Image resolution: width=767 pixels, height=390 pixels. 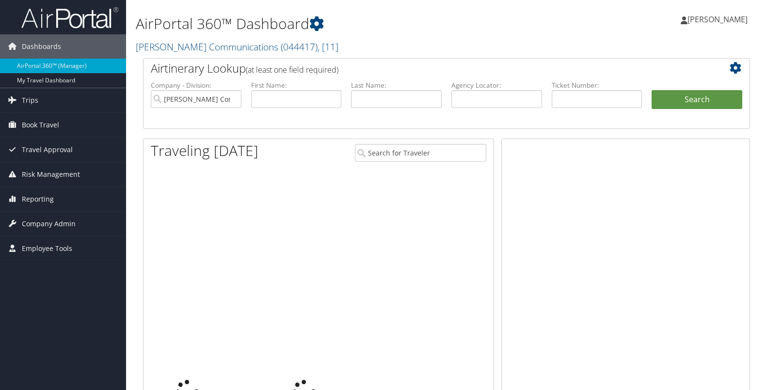 I want to click on label: First Name:, so click(x=296, y=85).